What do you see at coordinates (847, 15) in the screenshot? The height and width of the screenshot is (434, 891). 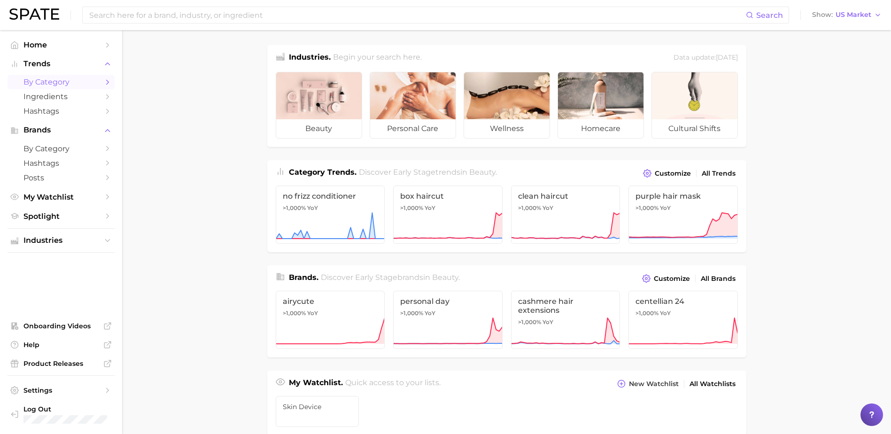 I see `button: ShowUS Market` at bounding box center [847, 15].